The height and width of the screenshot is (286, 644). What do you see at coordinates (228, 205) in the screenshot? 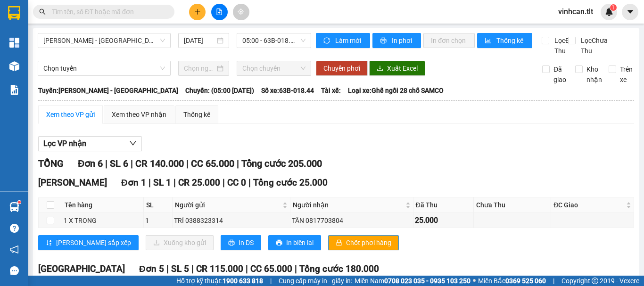
I see `span: Người gửi` at bounding box center [228, 205].